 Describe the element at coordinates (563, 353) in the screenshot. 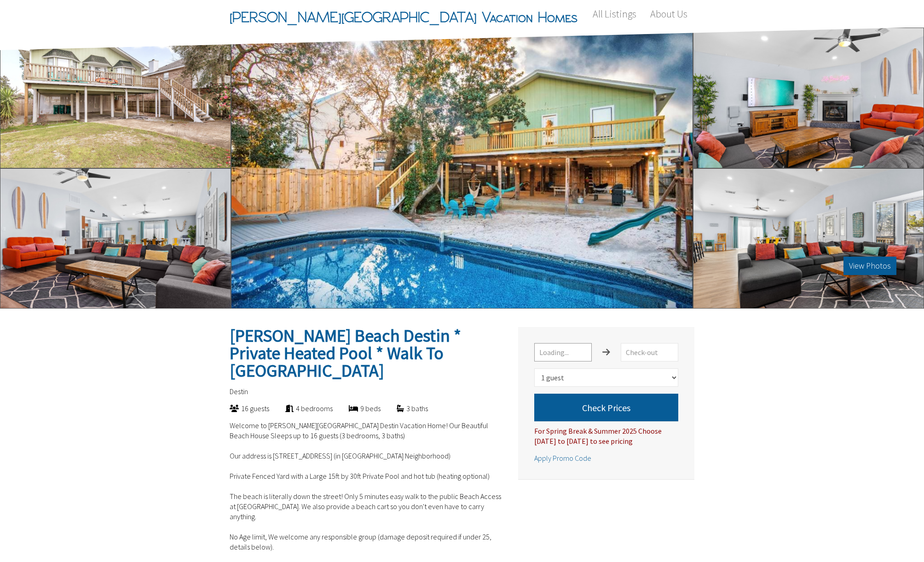

I see `input: Loading...` at that location.